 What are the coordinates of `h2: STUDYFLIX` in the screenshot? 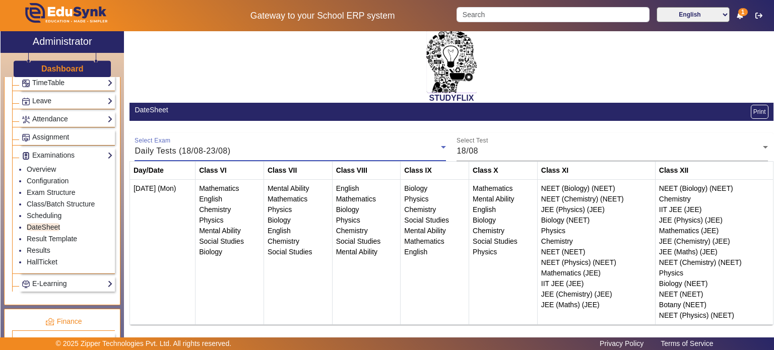 It's located at (451, 98).